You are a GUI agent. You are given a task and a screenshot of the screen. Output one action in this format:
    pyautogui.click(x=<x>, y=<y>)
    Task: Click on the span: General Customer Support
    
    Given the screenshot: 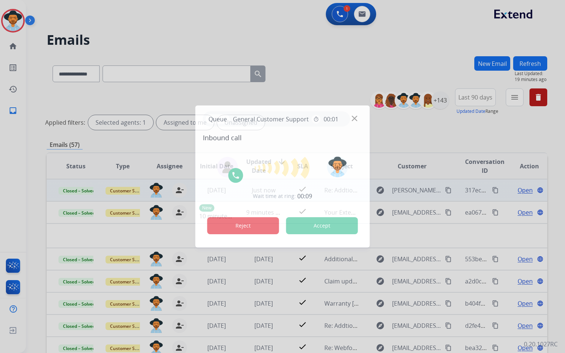 What is the action you would take?
    pyautogui.click(x=270, y=119)
    